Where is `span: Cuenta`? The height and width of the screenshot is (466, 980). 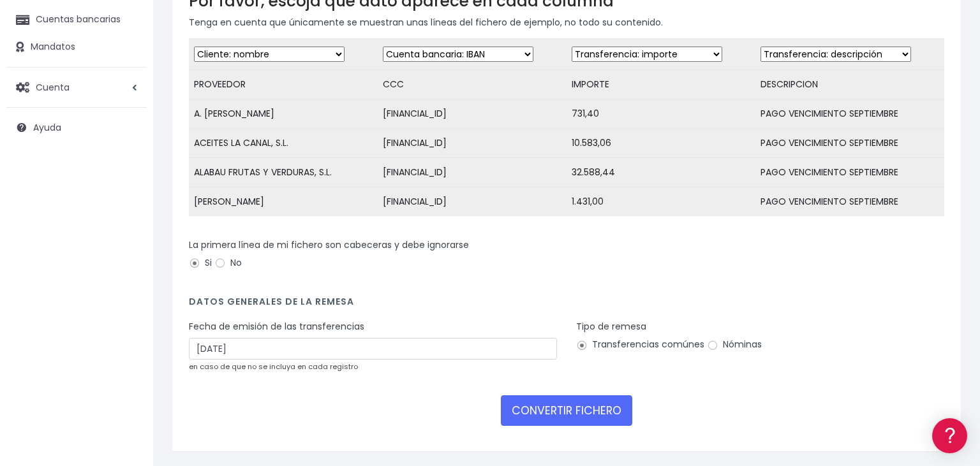
span: Cuenta is located at coordinates (53, 87).